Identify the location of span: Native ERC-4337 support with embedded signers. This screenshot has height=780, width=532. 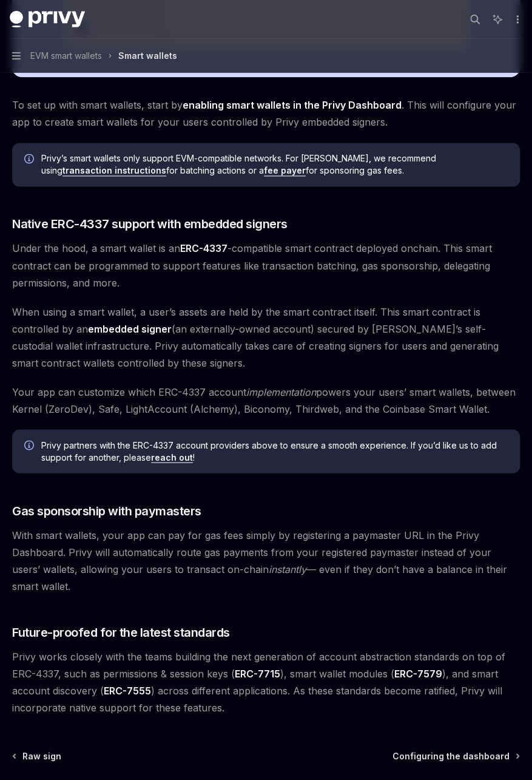
(150, 224).